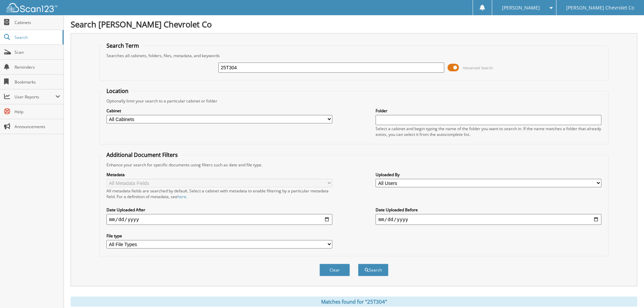 This screenshot has width=644, height=308. I want to click on label: Date Uploaded Before, so click(488, 210).